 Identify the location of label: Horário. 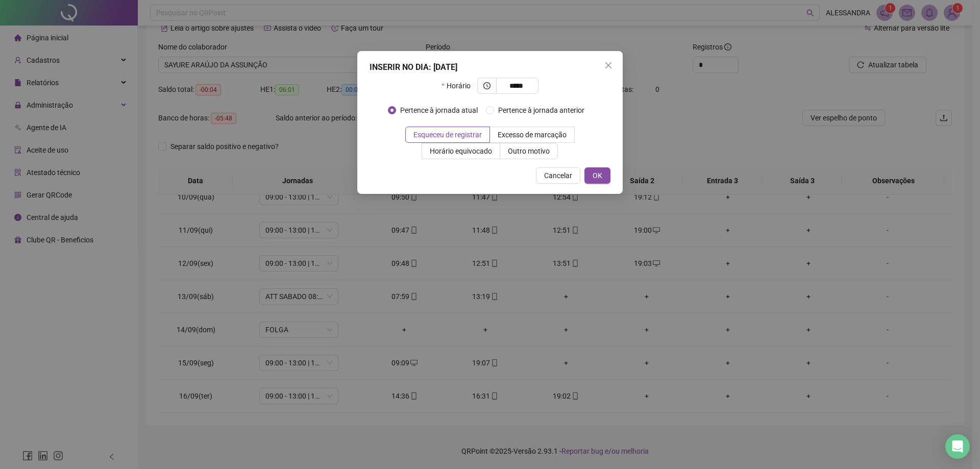
(459, 85).